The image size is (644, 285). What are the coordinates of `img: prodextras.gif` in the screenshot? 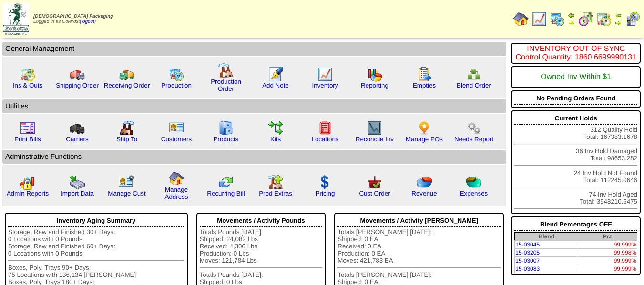 It's located at (276, 182).